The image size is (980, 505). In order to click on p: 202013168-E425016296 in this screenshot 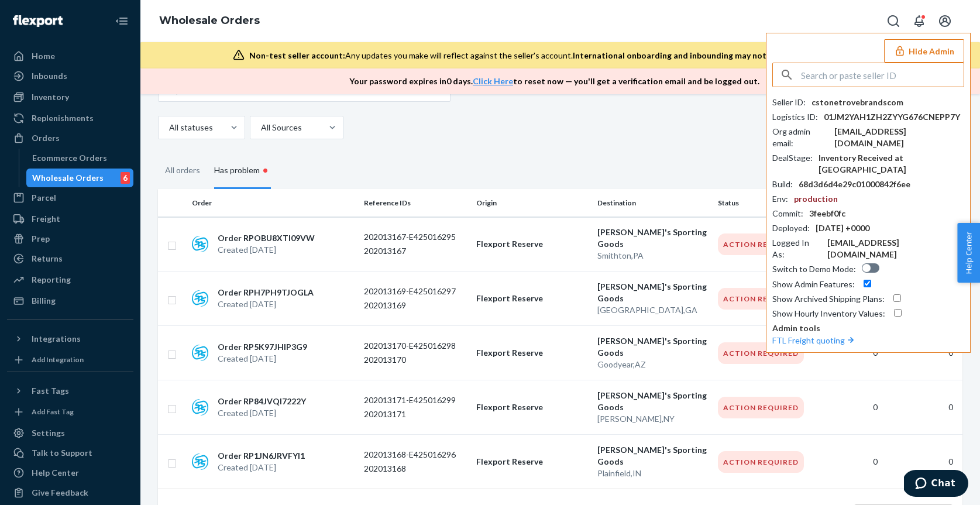, I will do `click(411, 454)`.